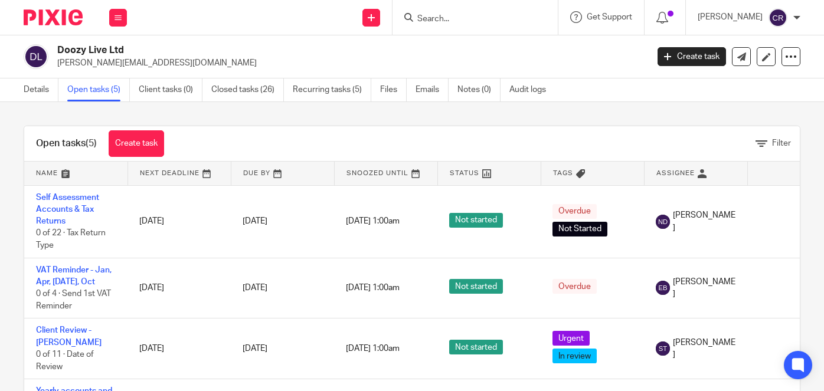 The image size is (824, 391). Describe the element at coordinates (580, 229) in the screenshot. I see `span: Not Started` at that location.